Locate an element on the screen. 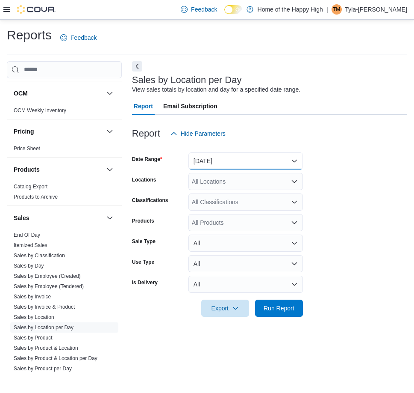 This screenshot has width=414, height=393. button: Next is located at coordinates (137, 66).